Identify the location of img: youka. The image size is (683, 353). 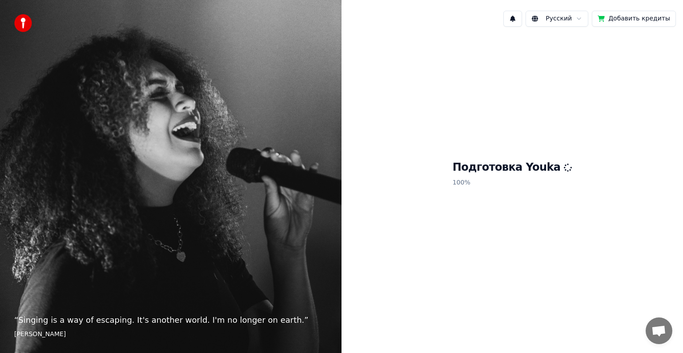
(23, 23).